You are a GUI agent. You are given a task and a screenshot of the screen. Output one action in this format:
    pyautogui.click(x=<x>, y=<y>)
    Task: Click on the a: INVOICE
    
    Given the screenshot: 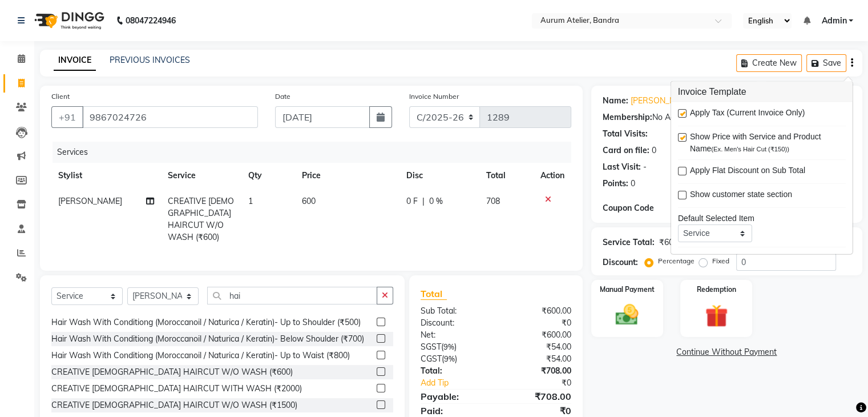 What is the action you would take?
    pyautogui.click(x=74, y=60)
    